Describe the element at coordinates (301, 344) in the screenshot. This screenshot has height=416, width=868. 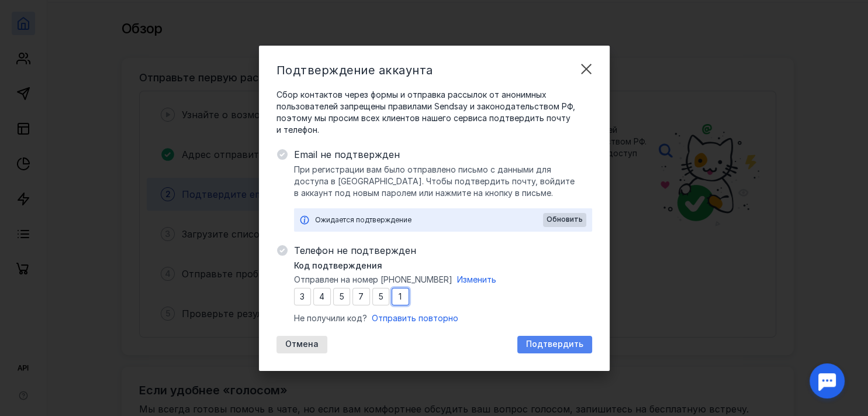
I see `span: Отмена` at that location.